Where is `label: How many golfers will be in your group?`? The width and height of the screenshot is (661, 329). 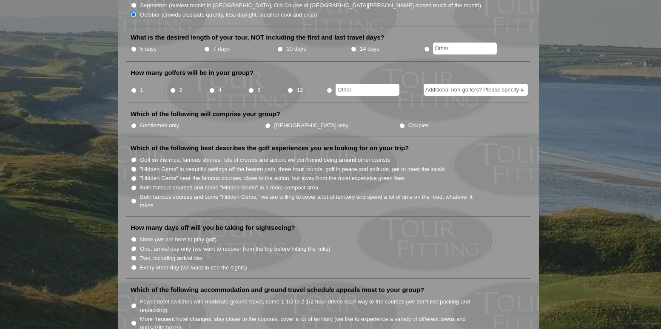 label: How many golfers will be in your group? is located at coordinates (192, 73).